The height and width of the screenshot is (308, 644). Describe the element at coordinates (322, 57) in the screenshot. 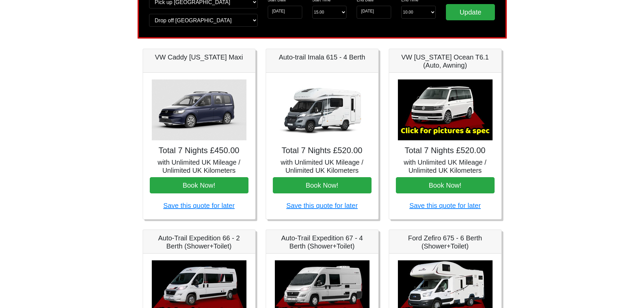

I see `h5: Auto-trail Imala 615 - 4 Berth` at that location.